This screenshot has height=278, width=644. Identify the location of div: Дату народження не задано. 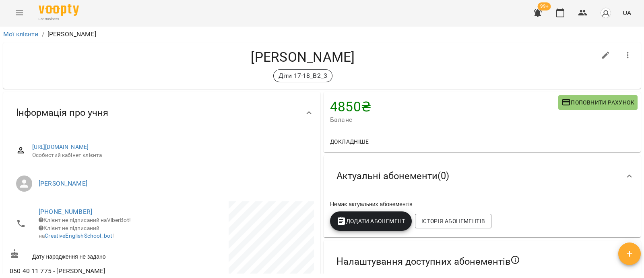
(85, 254).